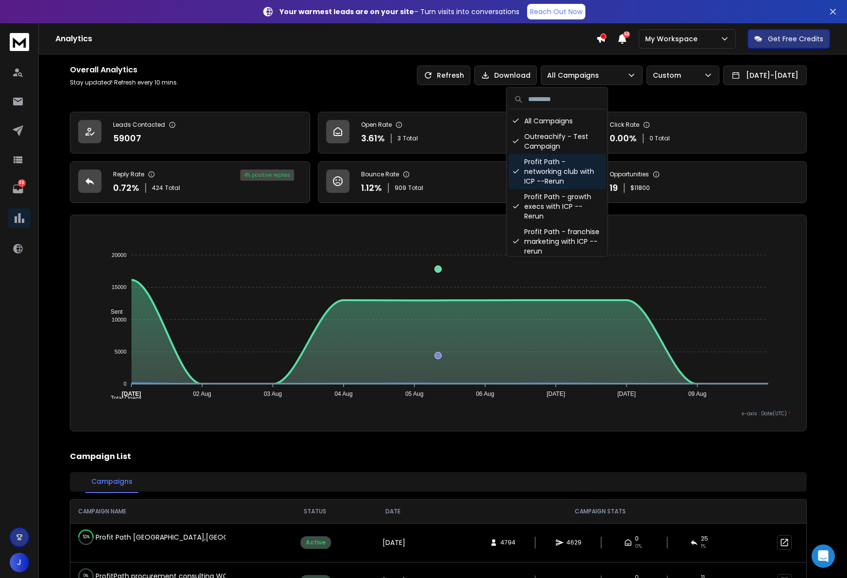  I want to click on p: Stay updated! Refresh every 10 mins., so click(124, 83).